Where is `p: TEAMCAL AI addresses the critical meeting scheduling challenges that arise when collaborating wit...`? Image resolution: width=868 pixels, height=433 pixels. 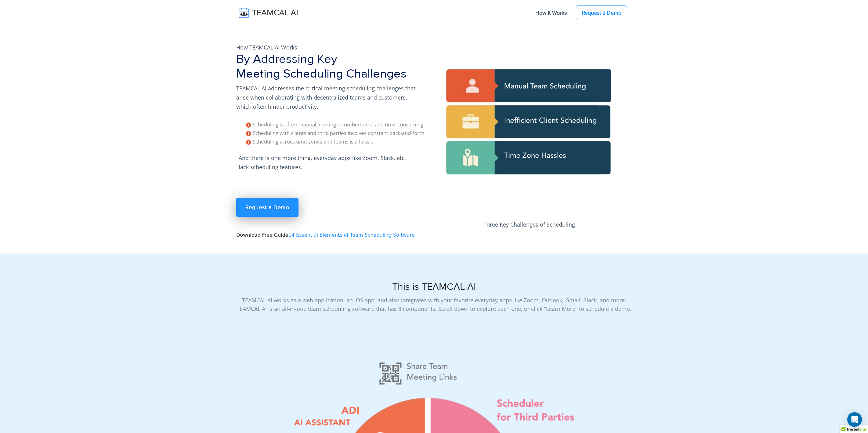 p: TEAMCAL AI addresses the critical meeting scheduling challenges that arise when collaborating wit... is located at coordinates (328, 98).